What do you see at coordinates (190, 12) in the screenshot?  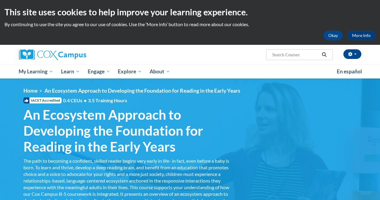 I see `h2: This site uses cookies to help improve your learning experience.` at bounding box center [190, 12].